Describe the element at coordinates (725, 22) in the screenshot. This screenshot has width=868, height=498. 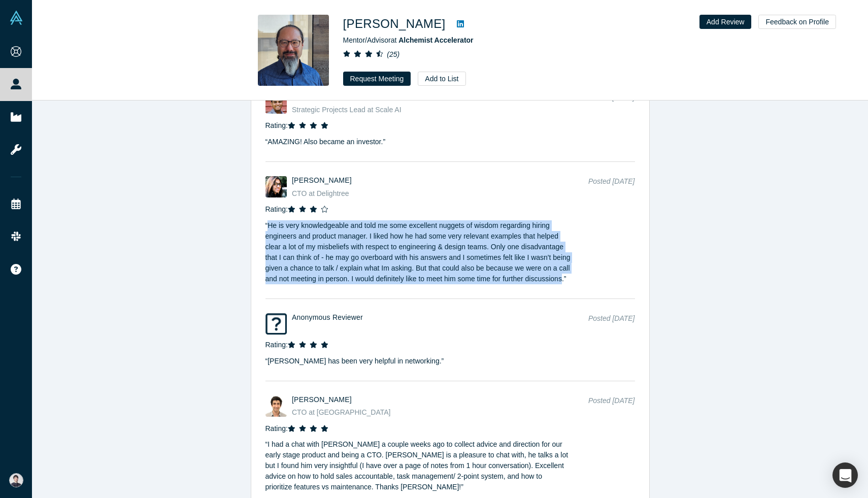
I see `button: Add Review` at that location.